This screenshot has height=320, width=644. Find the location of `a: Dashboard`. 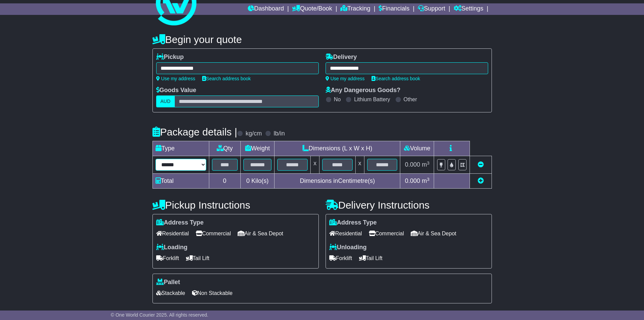

a: Dashboard is located at coordinates (266, 9).